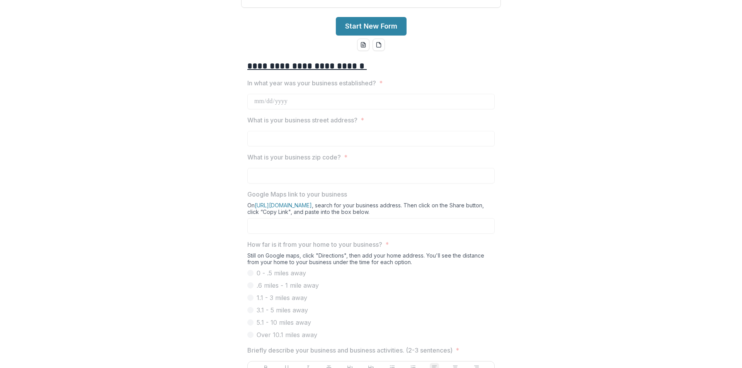 This screenshot has width=742, height=368. I want to click on button: Start New Form, so click(371, 26).